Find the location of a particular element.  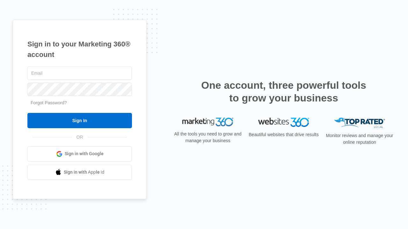

h2: One account, three powerful tools to grow your business is located at coordinates (284, 92).